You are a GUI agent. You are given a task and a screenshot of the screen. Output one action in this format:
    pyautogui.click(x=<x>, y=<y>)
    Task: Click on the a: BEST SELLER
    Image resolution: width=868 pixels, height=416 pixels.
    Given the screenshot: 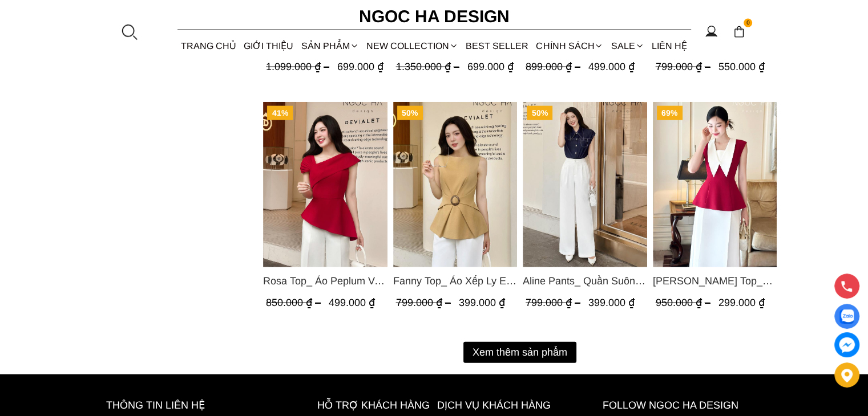 What is the action you would take?
    pyautogui.click(x=497, y=45)
    